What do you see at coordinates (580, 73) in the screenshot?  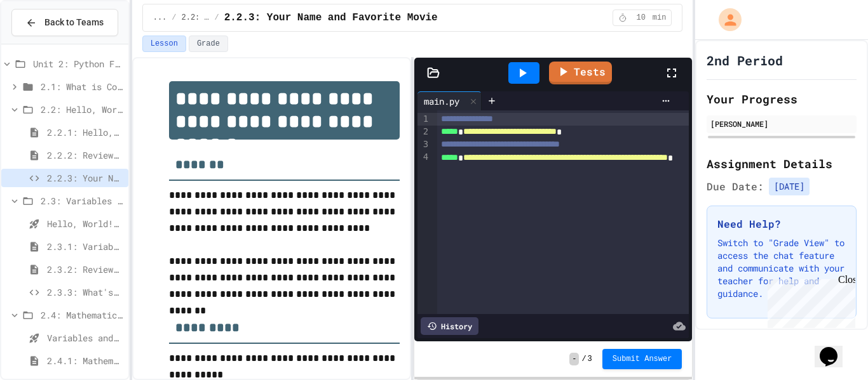 I see `a: Tests` at bounding box center [580, 73].